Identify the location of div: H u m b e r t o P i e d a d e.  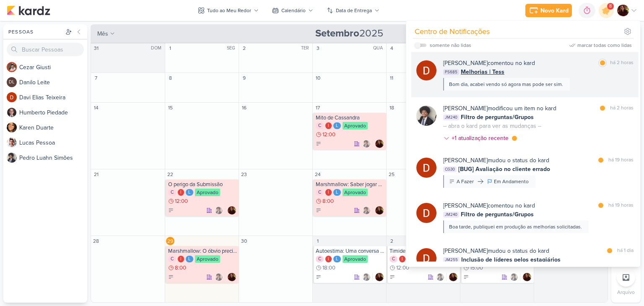
(53, 112).